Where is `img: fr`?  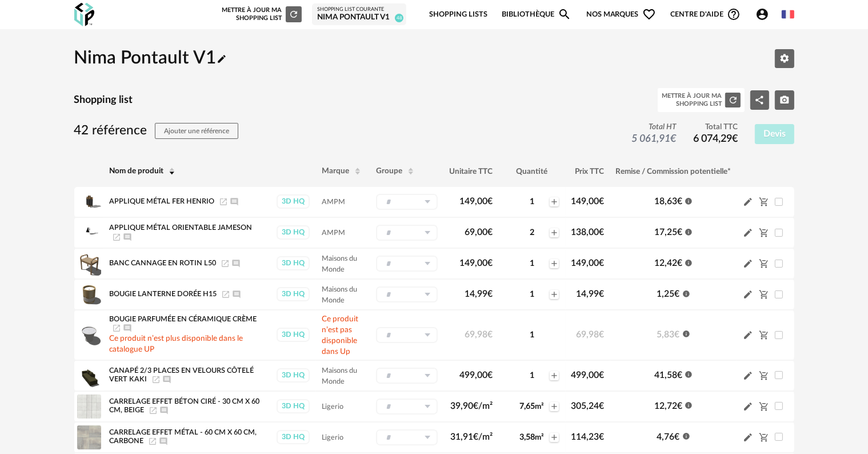 img: fr is located at coordinates (788, 14).